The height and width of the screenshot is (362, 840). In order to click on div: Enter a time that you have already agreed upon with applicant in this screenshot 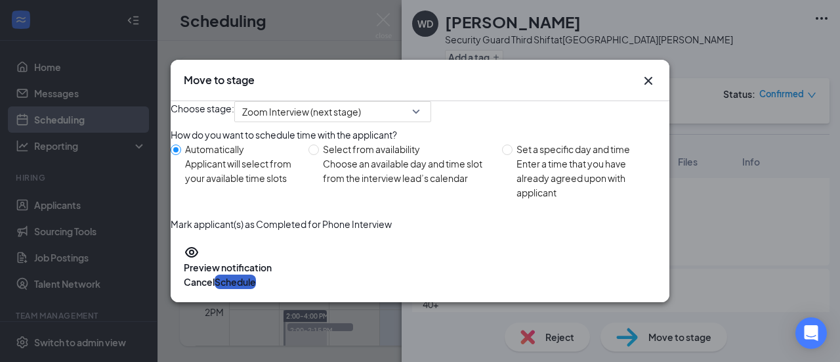, I will do `click(588, 178)`.